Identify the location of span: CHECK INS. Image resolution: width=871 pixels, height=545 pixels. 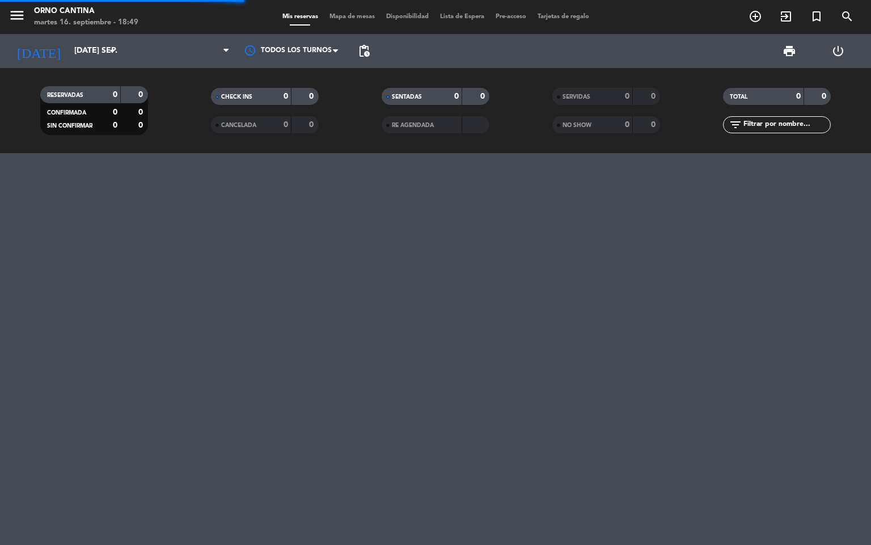
(236, 97).